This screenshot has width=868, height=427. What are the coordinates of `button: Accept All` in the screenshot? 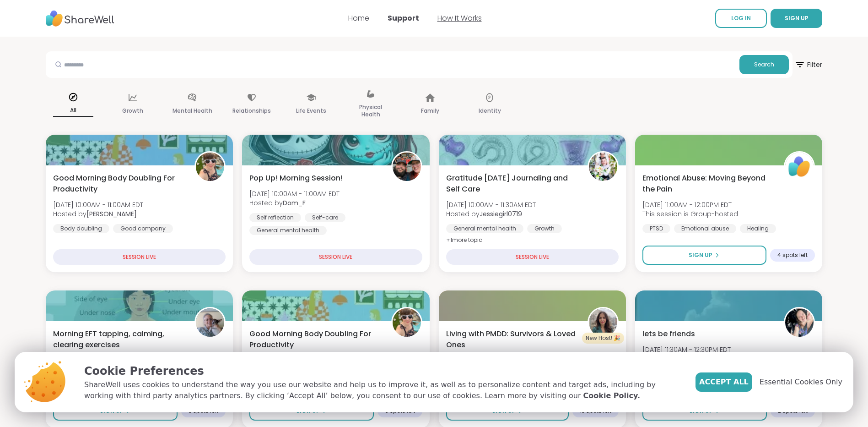 It's located at (724, 382).